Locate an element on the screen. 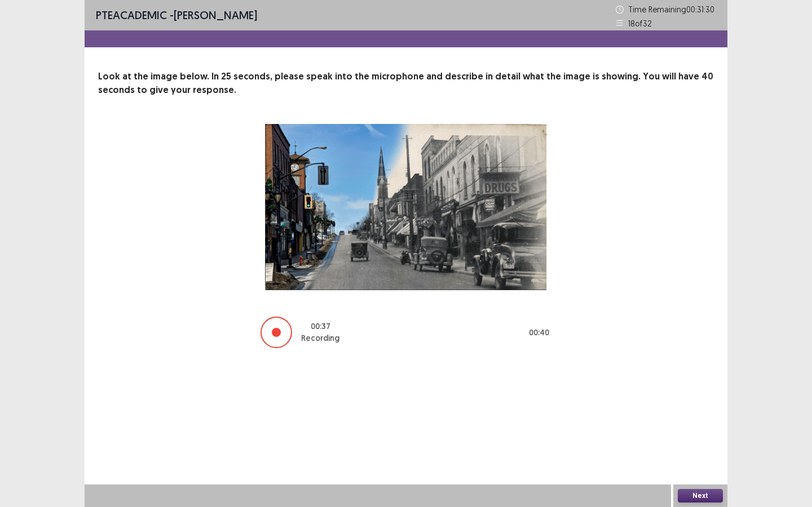  p: 18 of 32 is located at coordinates (640, 23).